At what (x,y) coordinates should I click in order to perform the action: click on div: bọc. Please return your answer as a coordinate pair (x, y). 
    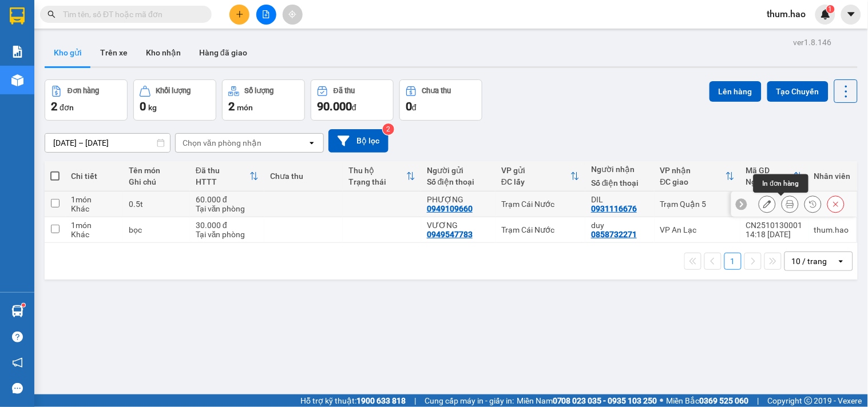
    Looking at the image, I should click on (156, 230).